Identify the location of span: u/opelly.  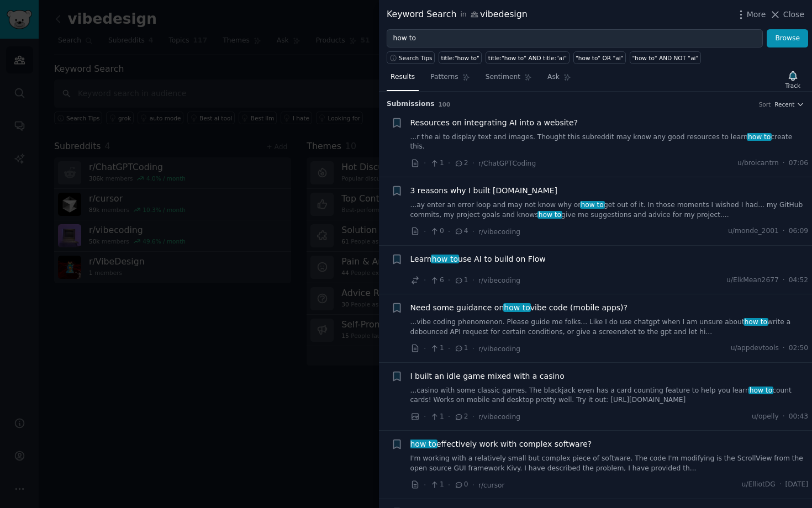
(765, 417).